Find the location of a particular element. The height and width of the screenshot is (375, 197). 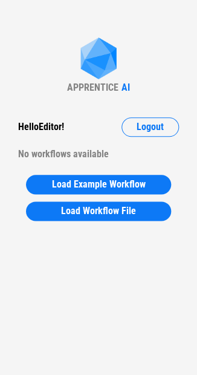

div: No workflows available is located at coordinates (99, 154).